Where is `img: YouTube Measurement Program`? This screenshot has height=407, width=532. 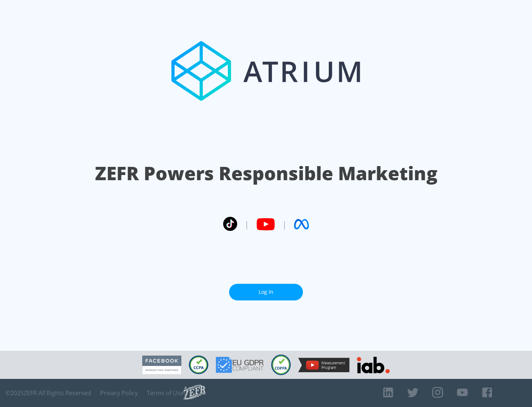 img: YouTube Measurement Program is located at coordinates (323, 365).